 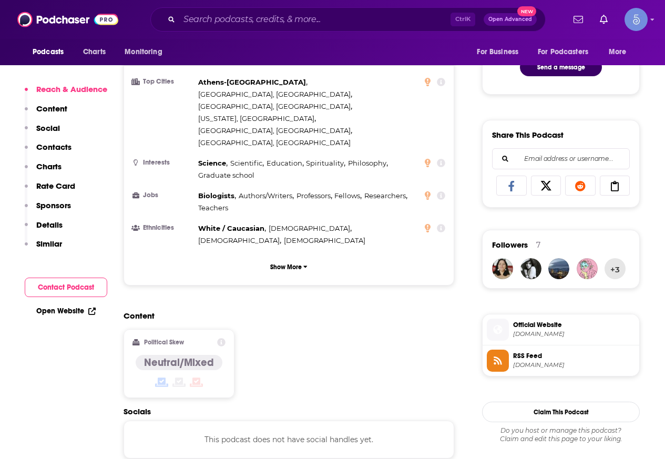 What do you see at coordinates (163, 228) in the screenshot?
I see `h3: Ethnicities` at bounding box center [163, 228].